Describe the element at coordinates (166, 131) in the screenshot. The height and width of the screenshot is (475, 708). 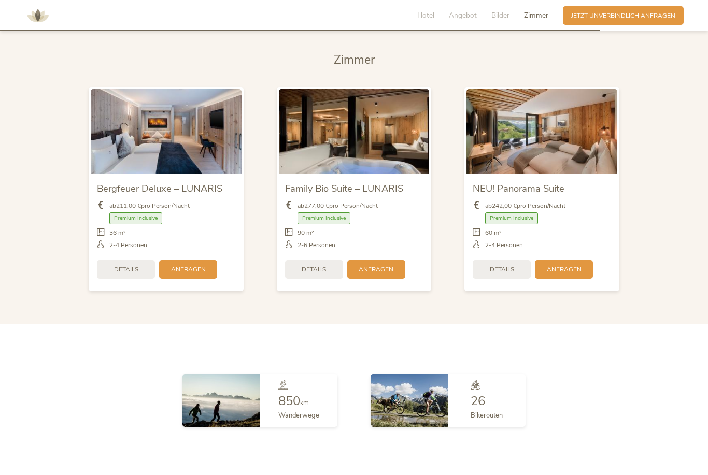
I see `img: Bergfeuer Deluxe – LUNARIS` at that location.